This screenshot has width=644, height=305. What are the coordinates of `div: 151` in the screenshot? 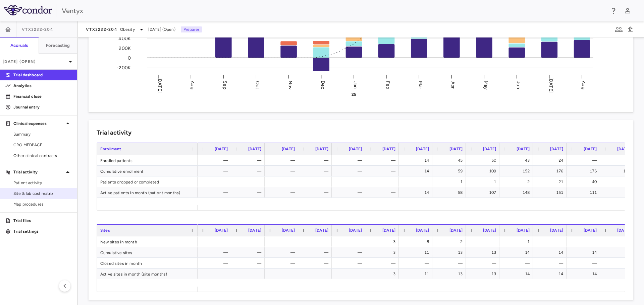 It's located at (551, 192).